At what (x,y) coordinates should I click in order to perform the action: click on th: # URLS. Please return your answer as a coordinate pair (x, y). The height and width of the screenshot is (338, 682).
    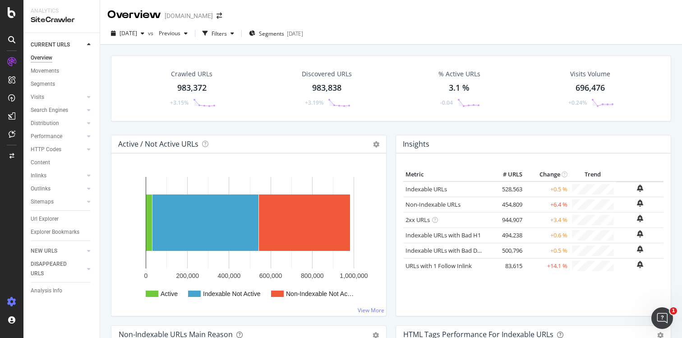
    Looking at the image, I should click on (507, 175).